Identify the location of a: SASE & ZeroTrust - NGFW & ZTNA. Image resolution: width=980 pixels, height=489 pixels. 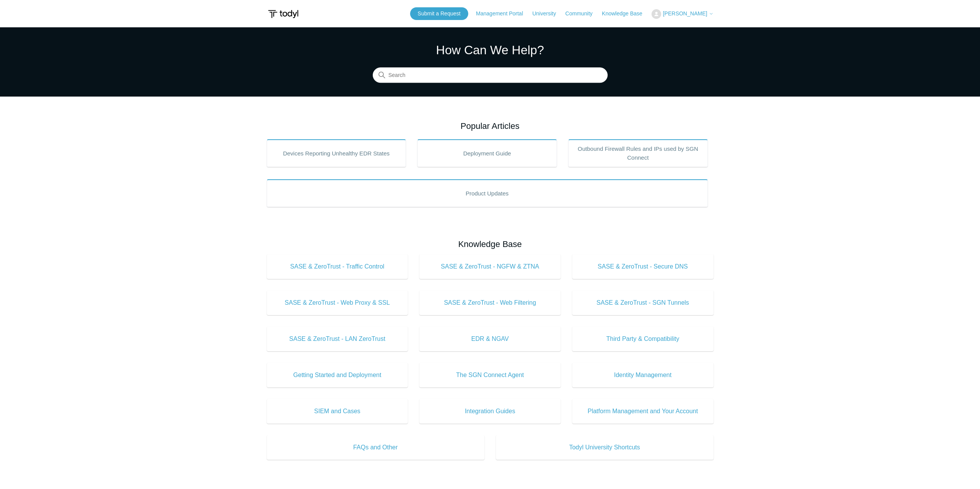
(490, 267).